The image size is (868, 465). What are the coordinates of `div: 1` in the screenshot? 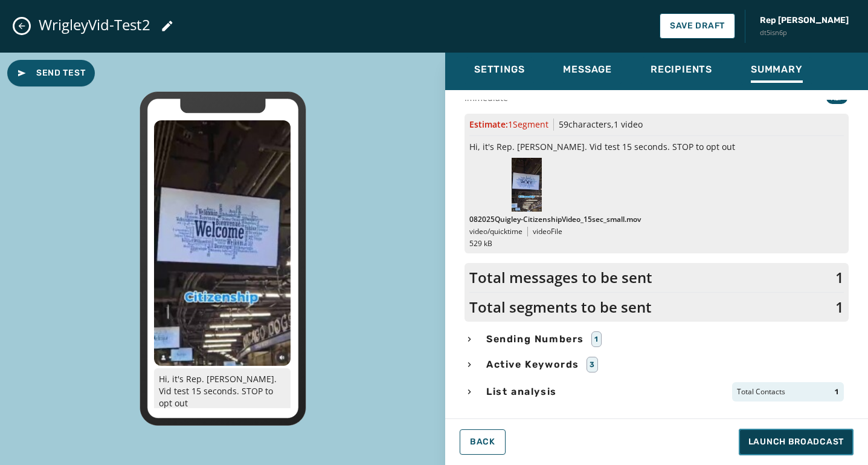 It's located at (596, 339).